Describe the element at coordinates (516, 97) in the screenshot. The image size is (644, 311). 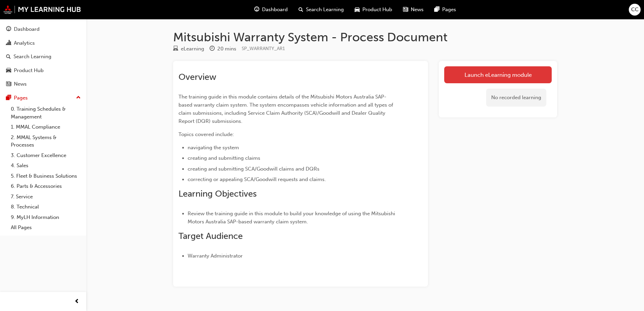
I see `div: No recorded learning` at that location.